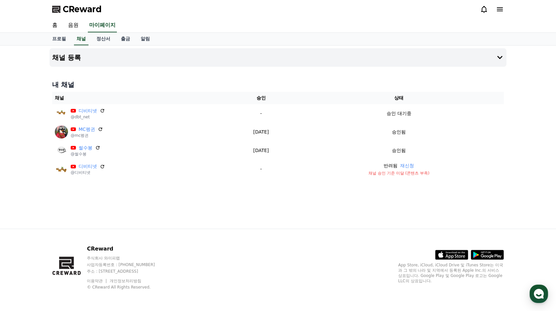 This screenshot has height=311, width=556. I want to click on a: 음원, so click(73, 25).